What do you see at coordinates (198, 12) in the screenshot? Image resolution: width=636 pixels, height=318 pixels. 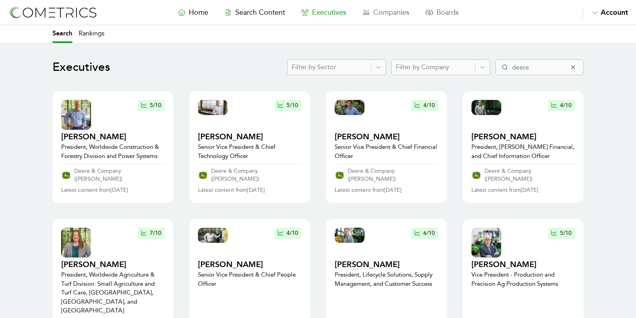 I see `span: Home` at bounding box center [198, 12].